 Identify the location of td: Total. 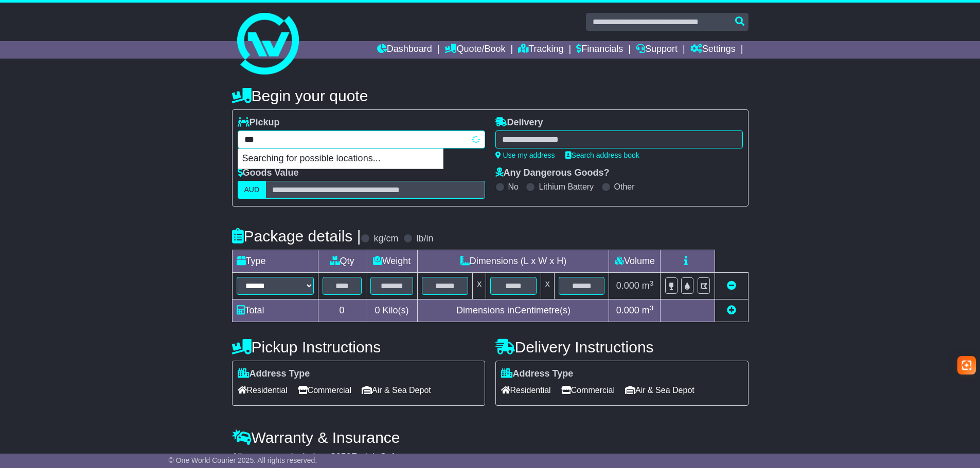
(274, 311).